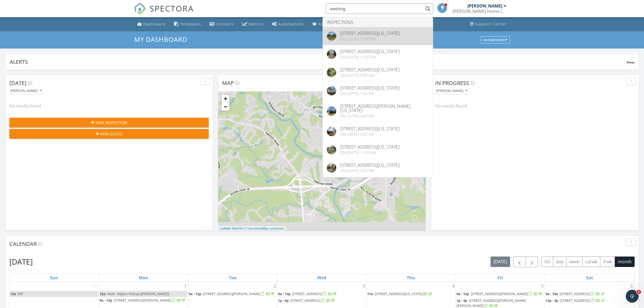 The height and width of the screenshot is (308, 644). Describe the element at coordinates (480, 11) in the screenshot. I see `div: Marney's Home Inspections, LLC` at that location.